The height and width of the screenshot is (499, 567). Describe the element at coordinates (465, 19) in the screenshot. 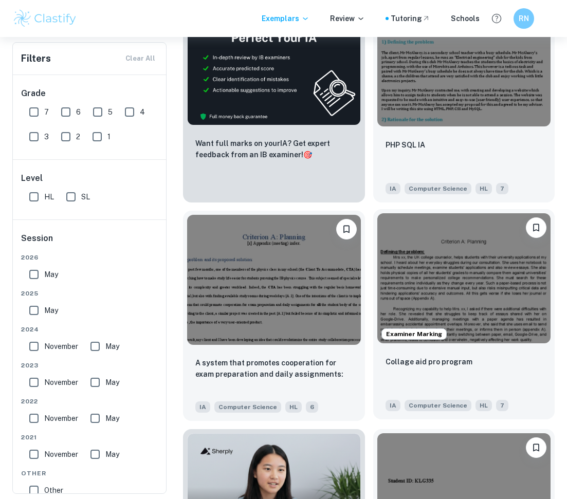

I see `div: Schools` at that location.